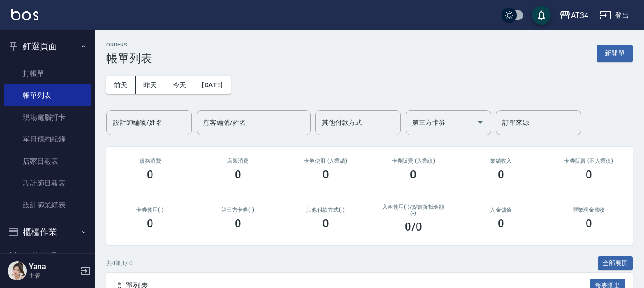  Describe the element at coordinates (501, 210) in the screenshot. I see `h2: 入金儲值` at that location.